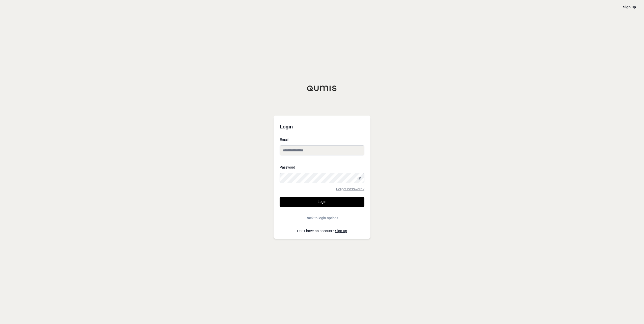  What do you see at coordinates (322, 127) in the screenshot?
I see `h3: Login` at bounding box center [322, 127].